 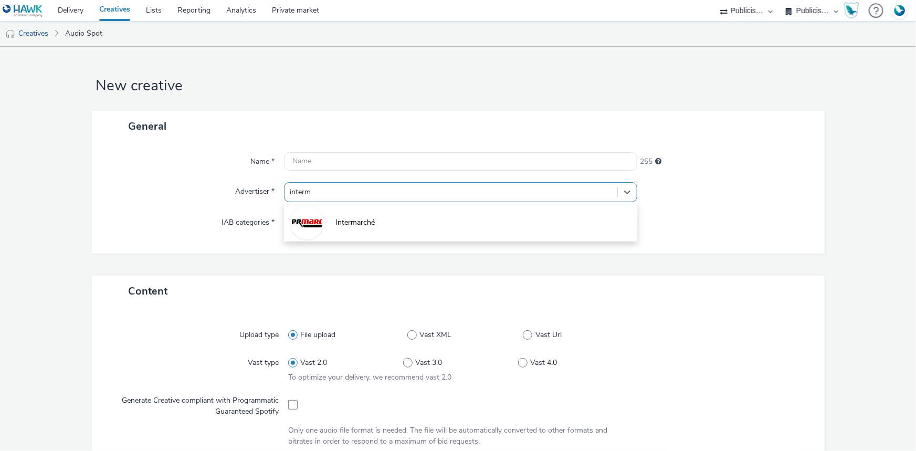 I want to click on label: Name *, so click(x=263, y=160).